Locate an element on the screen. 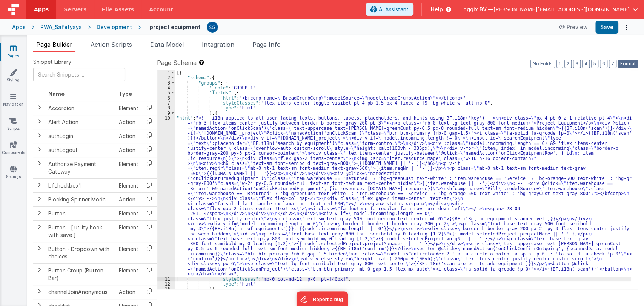  button: AI Assistant is located at coordinates (389, 10).